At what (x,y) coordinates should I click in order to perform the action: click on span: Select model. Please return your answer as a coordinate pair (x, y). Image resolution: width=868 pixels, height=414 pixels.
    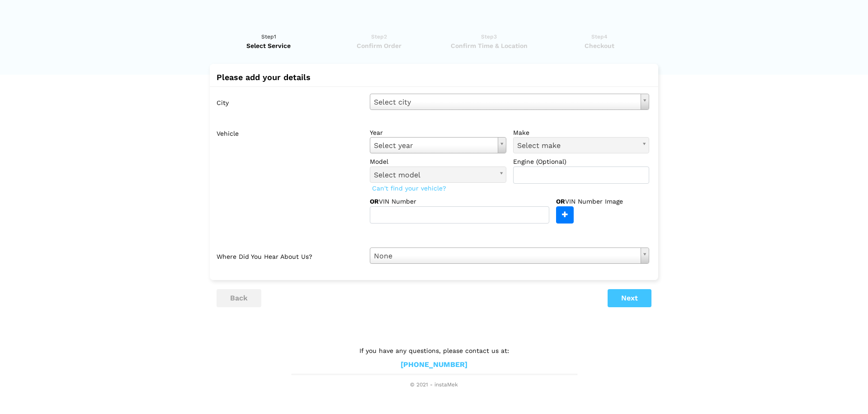
    Looking at the image, I should click on (434, 175).